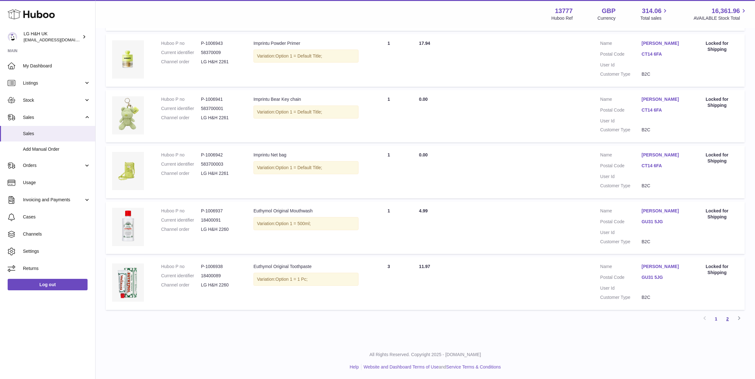  Describe the element at coordinates (291, 279) in the screenshot. I see `span: Option 1 = 1 Pc;` at that location.